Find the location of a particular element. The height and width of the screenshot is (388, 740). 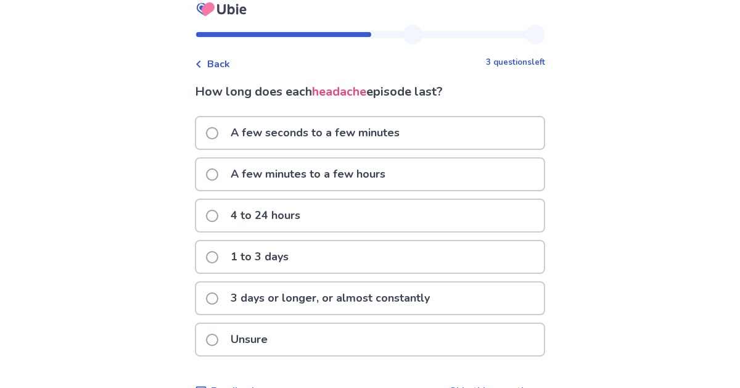

span: Back is located at coordinates (218, 64).